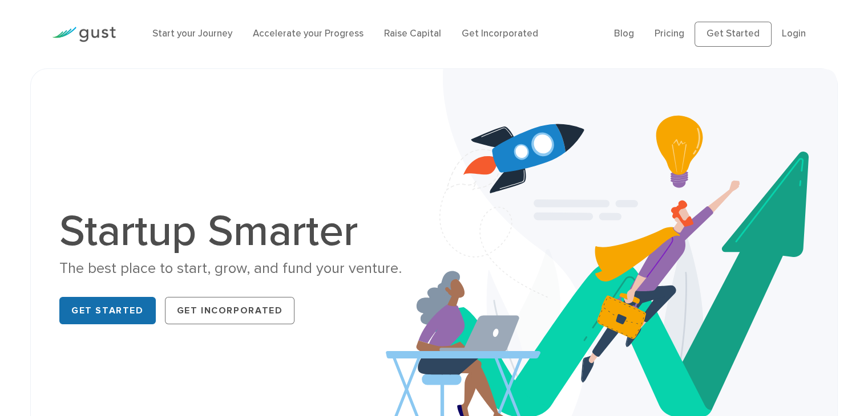  Describe the element at coordinates (242, 231) in the screenshot. I see `h1: Startup Smarter` at that location.